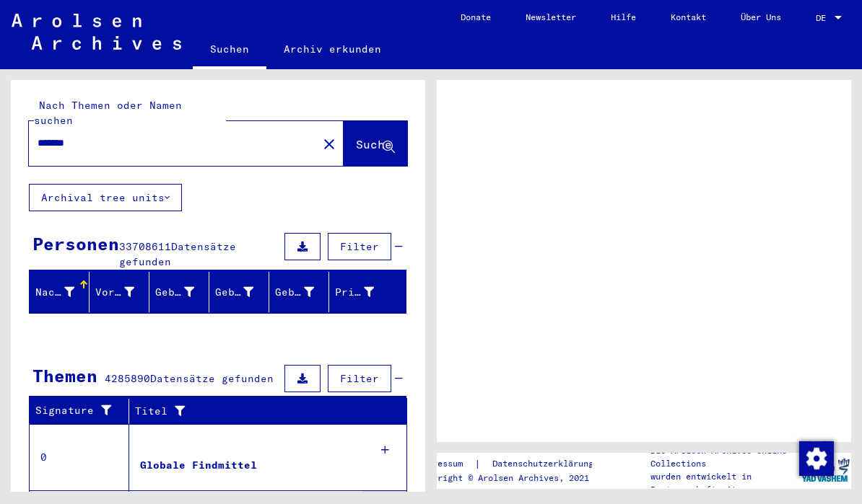 This screenshot has width=862, height=504. I want to click on mat-header-cell: Nachname, so click(59, 293).